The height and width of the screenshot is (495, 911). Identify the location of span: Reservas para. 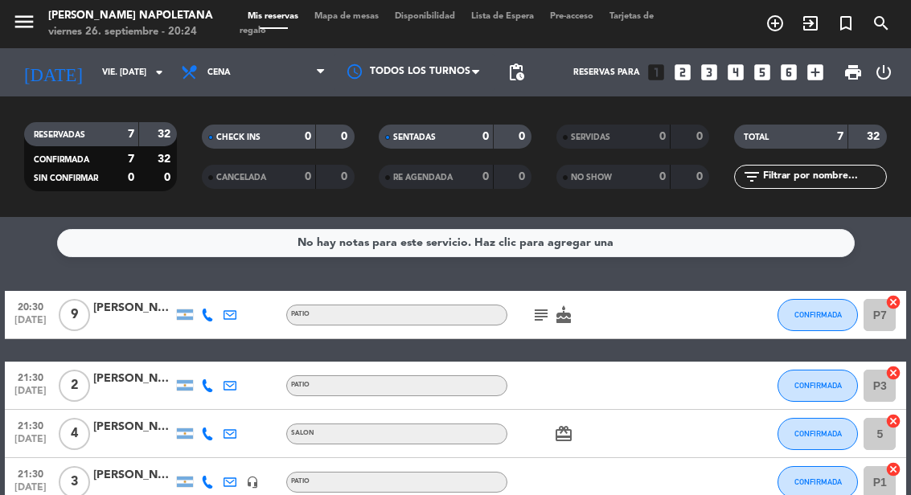
(606, 72).